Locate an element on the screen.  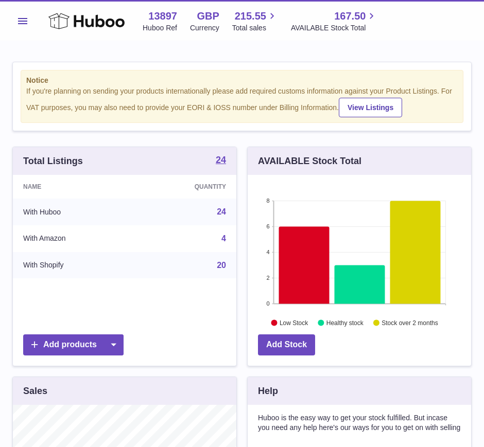
text: 2 is located at coordinates (268, 278).